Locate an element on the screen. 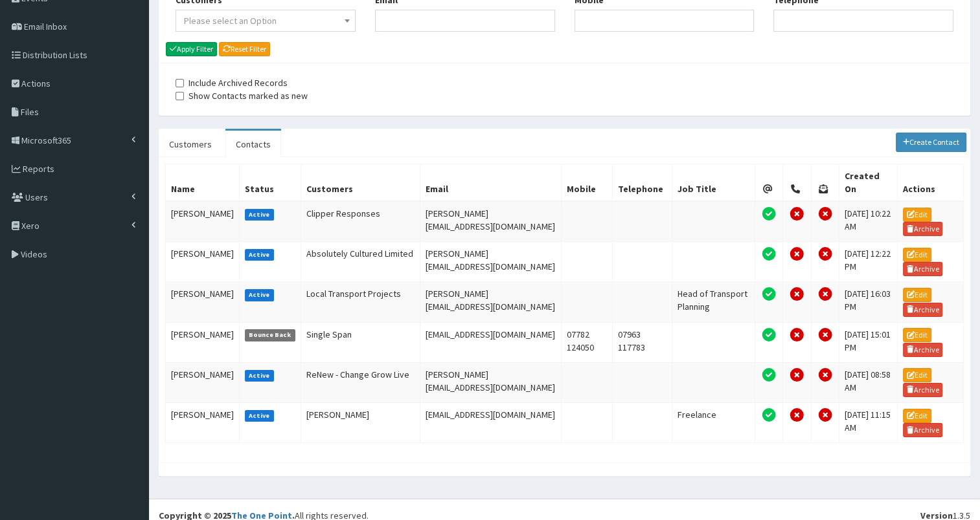  th: Email Permission is located at coordinates (769, 183).